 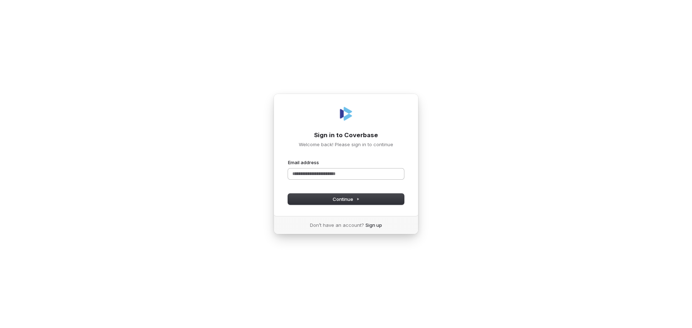 What do you see at coordinates (337, 225) in the screenshot?
I see `span: Don’t have an account?` at bounding box center [337, 225].